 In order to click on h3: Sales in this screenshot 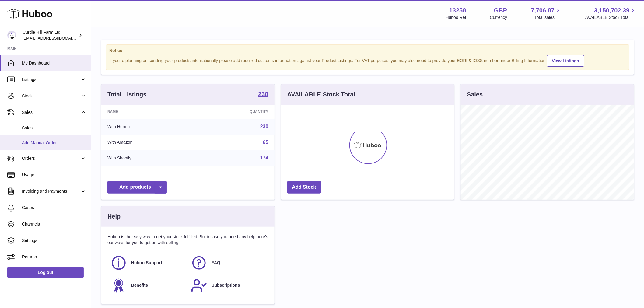, I will do `click(475, 95)`.